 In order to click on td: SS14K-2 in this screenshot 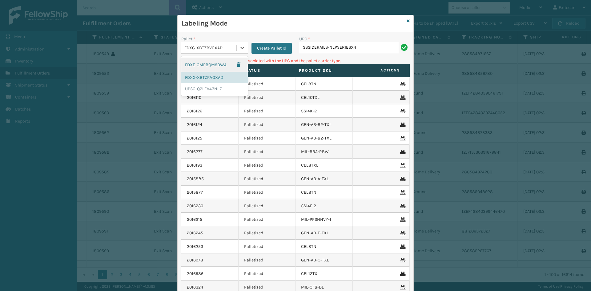, I will do `click(324, 111)`.